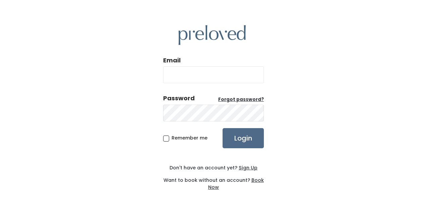 The width and height of the screenshot is (427, 216). Describe the element at coordinates (247, 168) in the screenshot. I see `a: Sign Up` at that location.